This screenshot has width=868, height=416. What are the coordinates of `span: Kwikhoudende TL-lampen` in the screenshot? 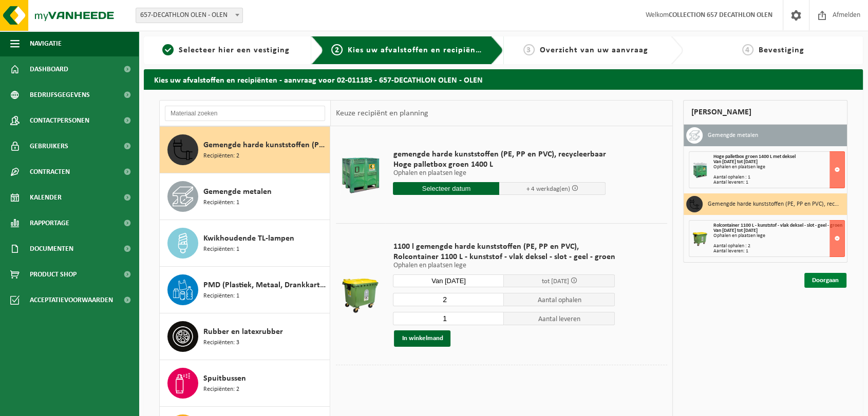 It's located at (249, 239).